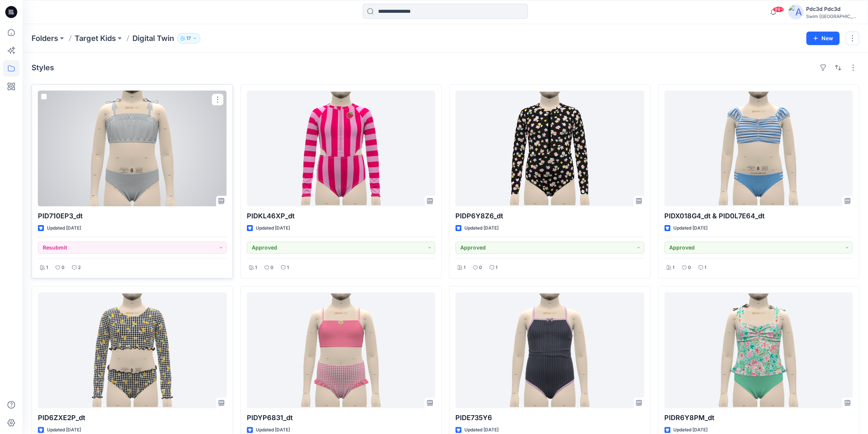 Image resolution: width=868 pixels, height=434 pixels. I want to click on div: Pdc3d Pdc3d, so click(832, 9).